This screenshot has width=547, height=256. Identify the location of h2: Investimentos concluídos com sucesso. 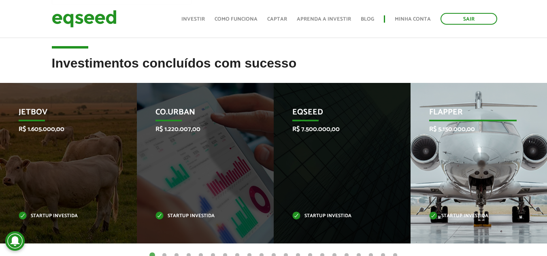
(274, 69).